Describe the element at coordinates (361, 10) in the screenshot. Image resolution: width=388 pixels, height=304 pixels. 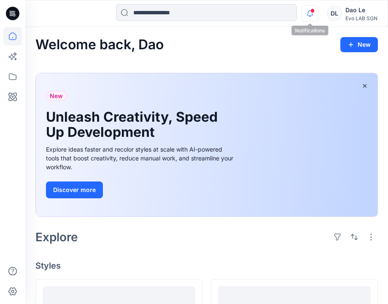
I see `div: Dao Le` at that location.